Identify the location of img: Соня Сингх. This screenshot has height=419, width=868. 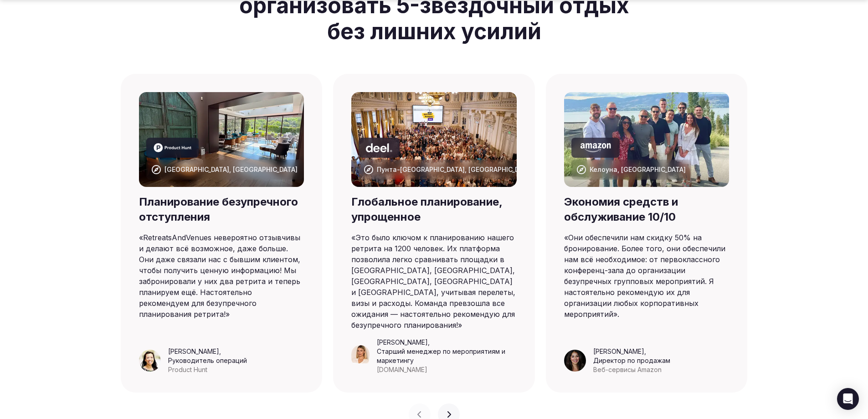
(575, 361).